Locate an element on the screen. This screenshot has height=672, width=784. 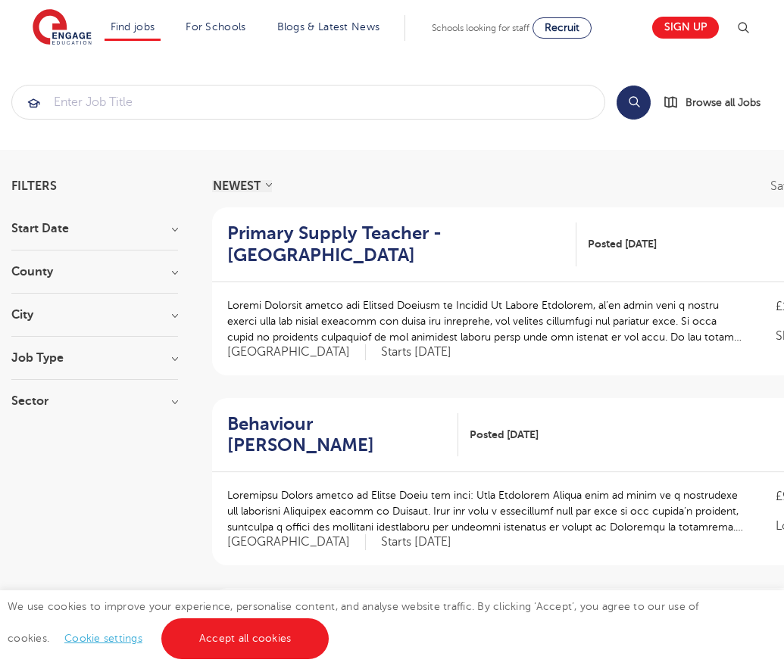
span: Browse all Jobs is located at coordinates (723, 102).